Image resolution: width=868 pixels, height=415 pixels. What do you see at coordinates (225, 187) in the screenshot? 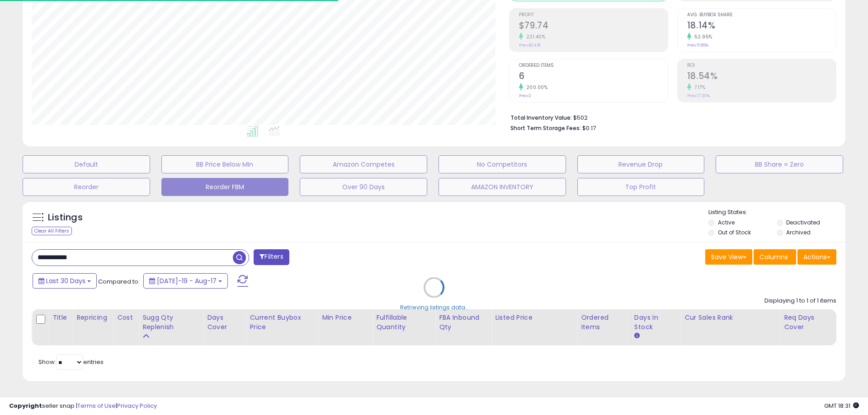
I see `button: Reorder FBM` at bounding box center [225, 187].